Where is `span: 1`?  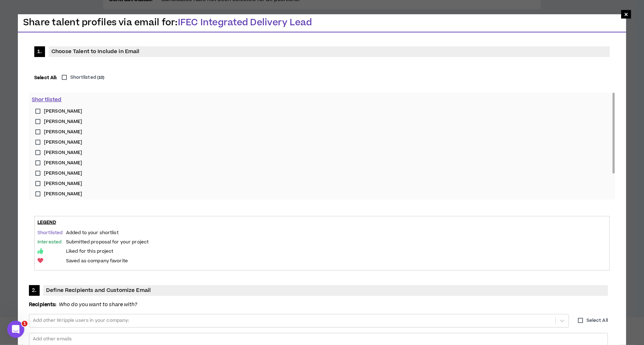
span: 1 is located at coordinates (25, 324).